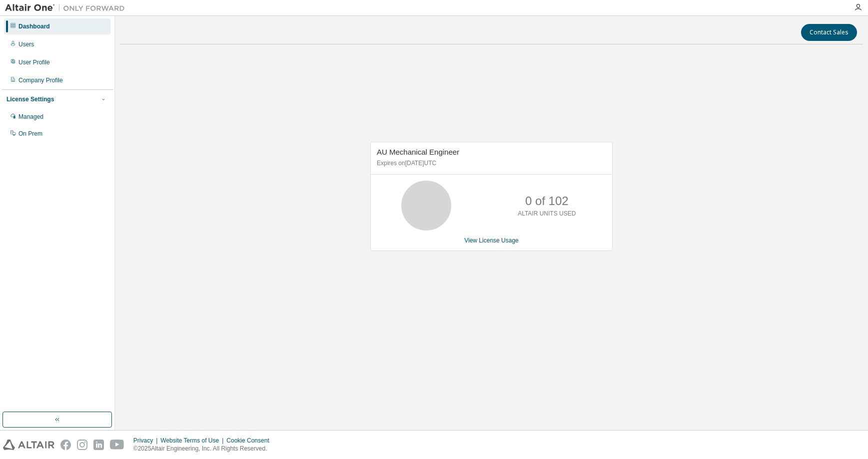 The height and width of the screenshot is (459, 868). Describe the element at coordinates (82, 445) in the screenshot. I see `img: instagram.svg` at that location.